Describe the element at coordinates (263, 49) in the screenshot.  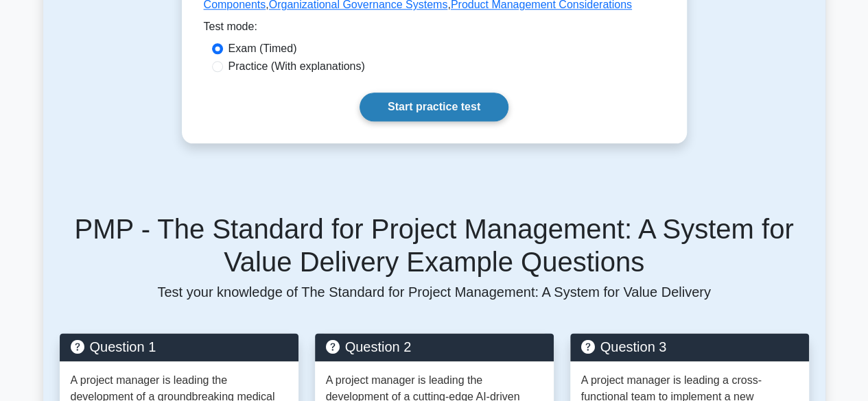
I see `label: Exam (Timed)` at that location.